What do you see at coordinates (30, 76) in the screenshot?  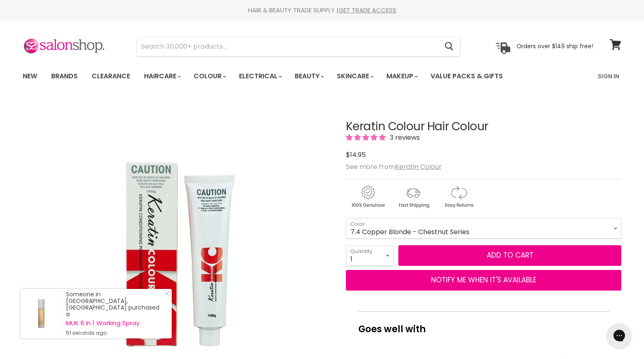 I see `a: New` at bounding box center [30, 76].